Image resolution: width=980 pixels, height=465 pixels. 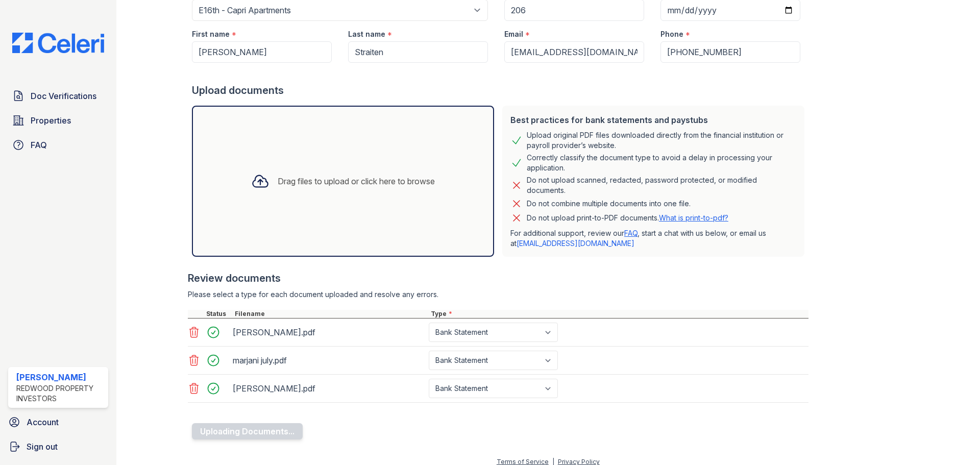 What do you see at coordinates (356, 181) in the screenshot?
I see `div: Drag files to upload or click here to browse` at bounding box center [356, 181].